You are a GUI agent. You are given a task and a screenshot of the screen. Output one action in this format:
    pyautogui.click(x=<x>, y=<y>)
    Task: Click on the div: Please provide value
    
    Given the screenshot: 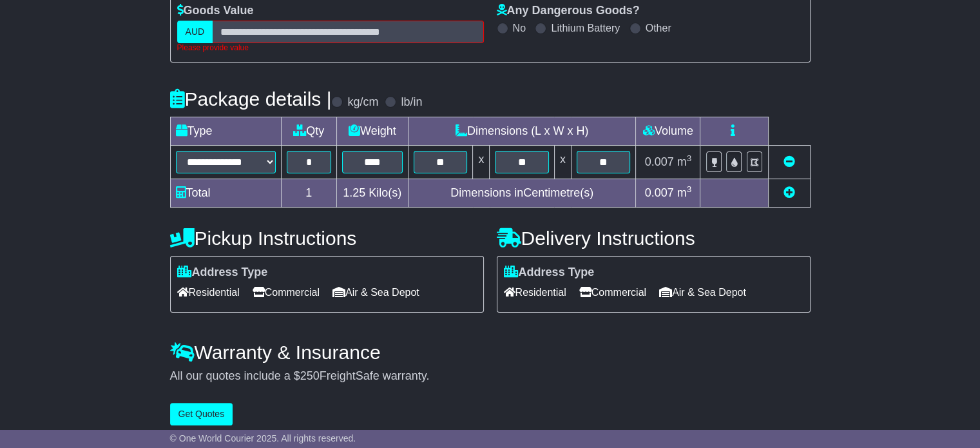 What is the action you would take?
    pyautogui.click(x=330, y=48)
    